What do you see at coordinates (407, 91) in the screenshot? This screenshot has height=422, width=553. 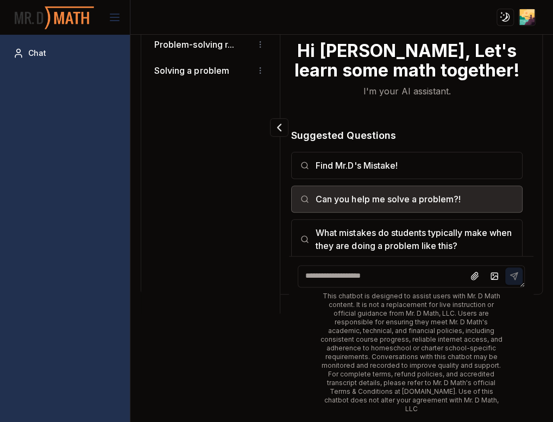 I see `p: I'm your AI assistant.` at bounding box center [407, 91].